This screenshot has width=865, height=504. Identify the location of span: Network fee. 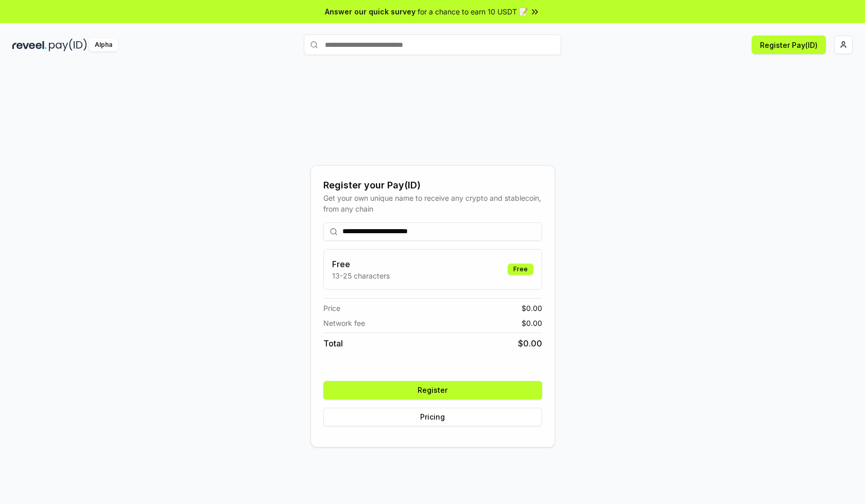
(344, 322).